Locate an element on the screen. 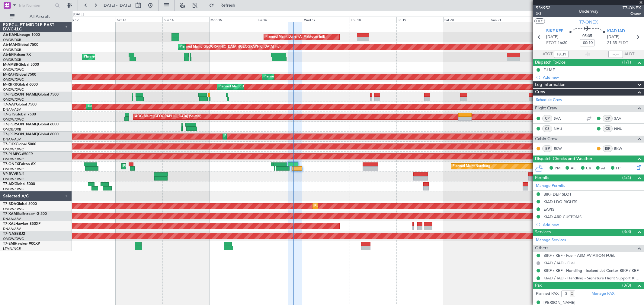 The height and width of the screenshot is (305, 644). span: T7-EMI is located at coordinates (9, 244).